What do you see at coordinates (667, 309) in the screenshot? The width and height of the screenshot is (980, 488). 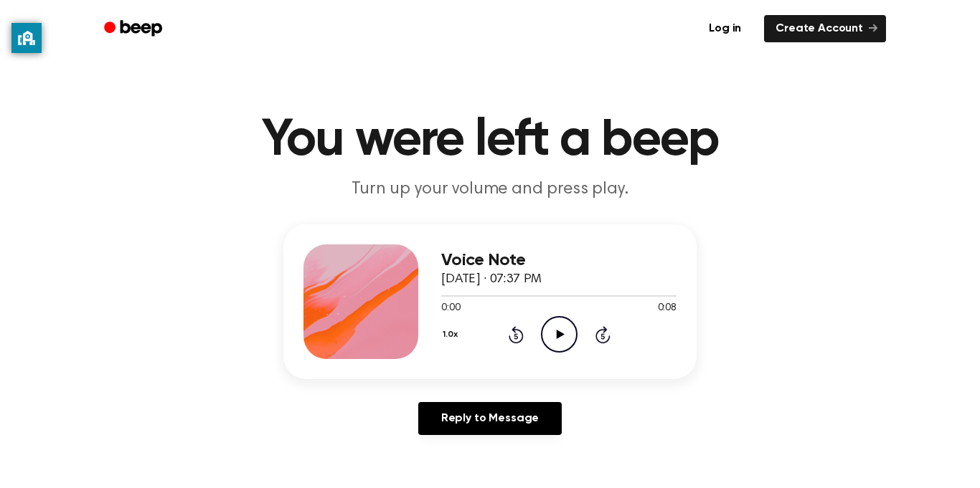 I see `span: 0:08` at bounding box center [667, 309].